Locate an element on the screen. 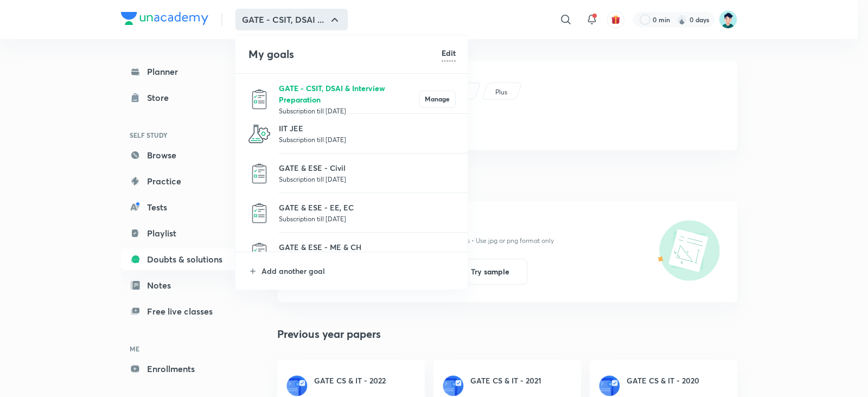  p: GATE & ESE - EE, EC is located at coordinates (367, 208).